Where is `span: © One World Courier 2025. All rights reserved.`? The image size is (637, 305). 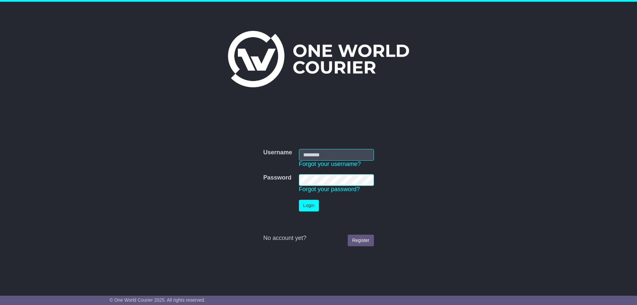 span: © One World Courier 2025. All rights reserved. is located at coordinates (157, 300).